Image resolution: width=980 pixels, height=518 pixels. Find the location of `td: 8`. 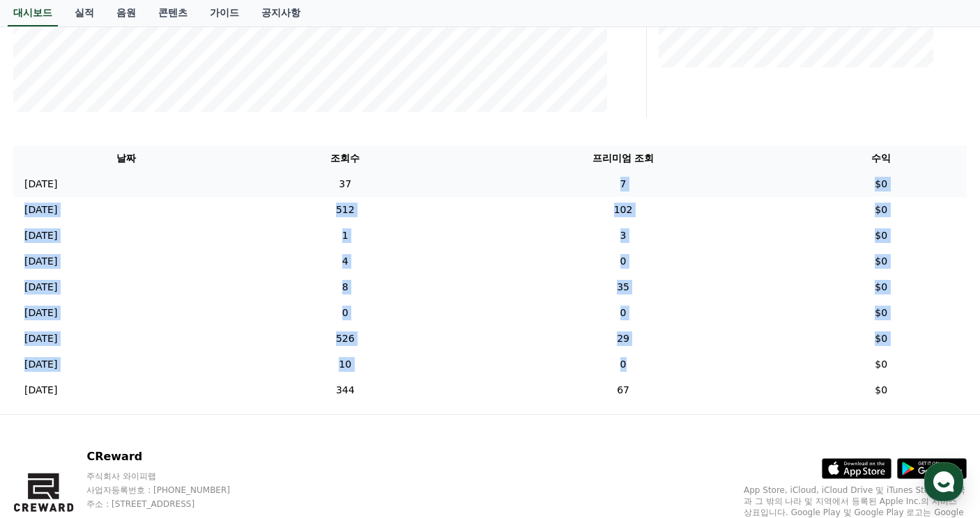

td: 8 is located at coordinates (345, 287).